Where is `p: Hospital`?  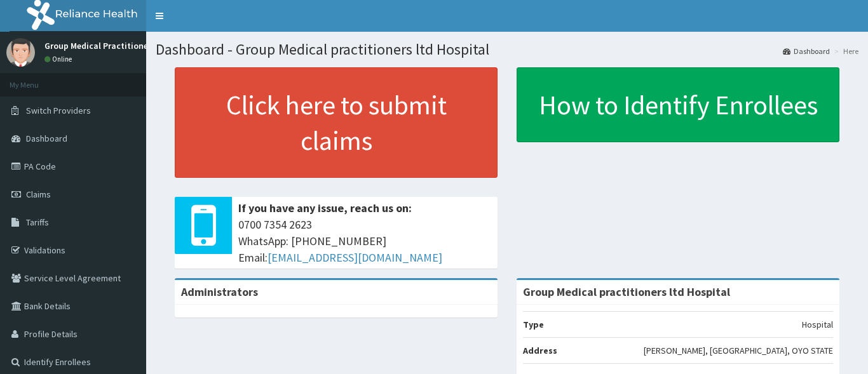
p: Hospital is located at coordinates (817, 325).